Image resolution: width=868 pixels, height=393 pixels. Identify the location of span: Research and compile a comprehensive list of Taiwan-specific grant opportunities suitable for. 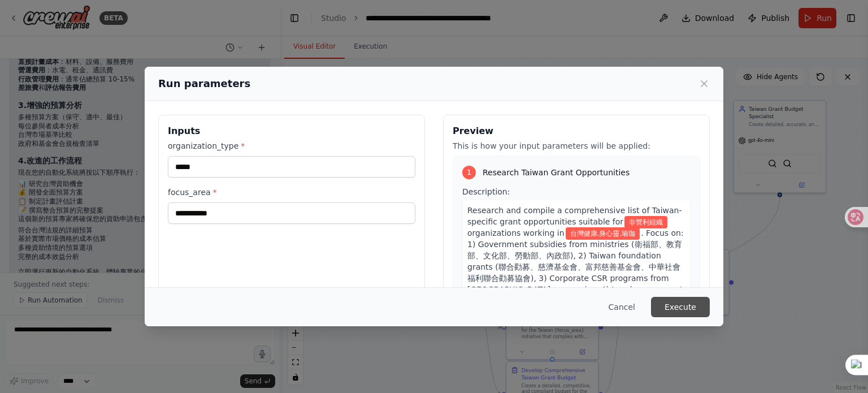
(574, 216).